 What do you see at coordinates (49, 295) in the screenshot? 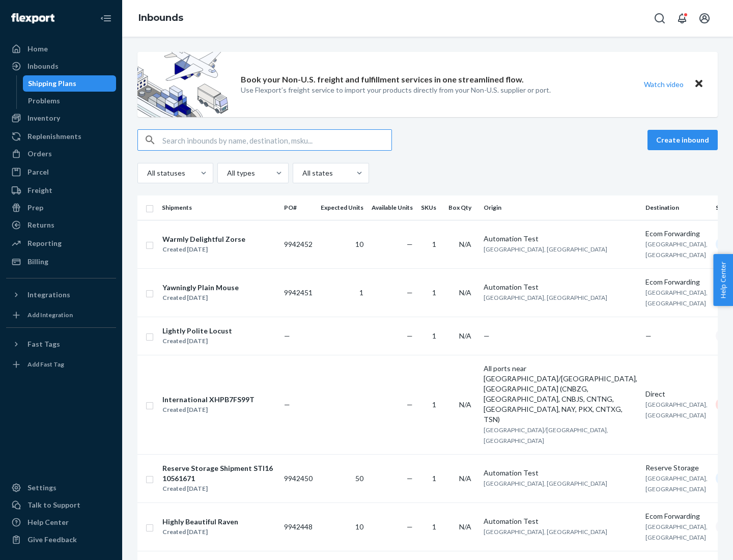
I see `div: Integrations` at bounding box center [49, 295].